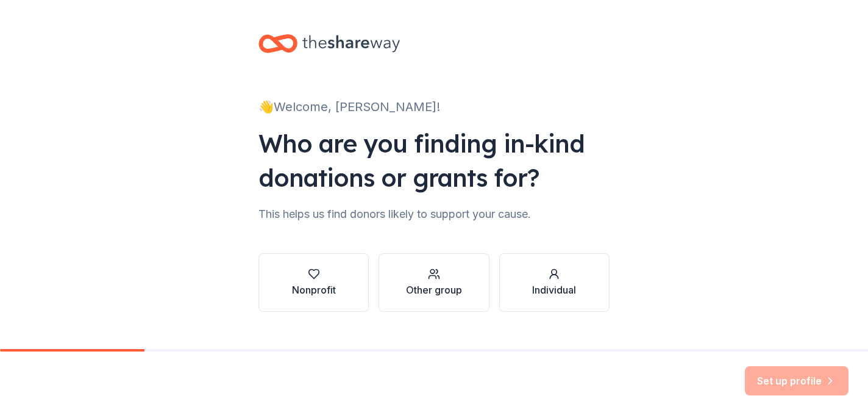  I want to click on div: Who are you finding in-kind donations or grants for?, so click(434, 160).